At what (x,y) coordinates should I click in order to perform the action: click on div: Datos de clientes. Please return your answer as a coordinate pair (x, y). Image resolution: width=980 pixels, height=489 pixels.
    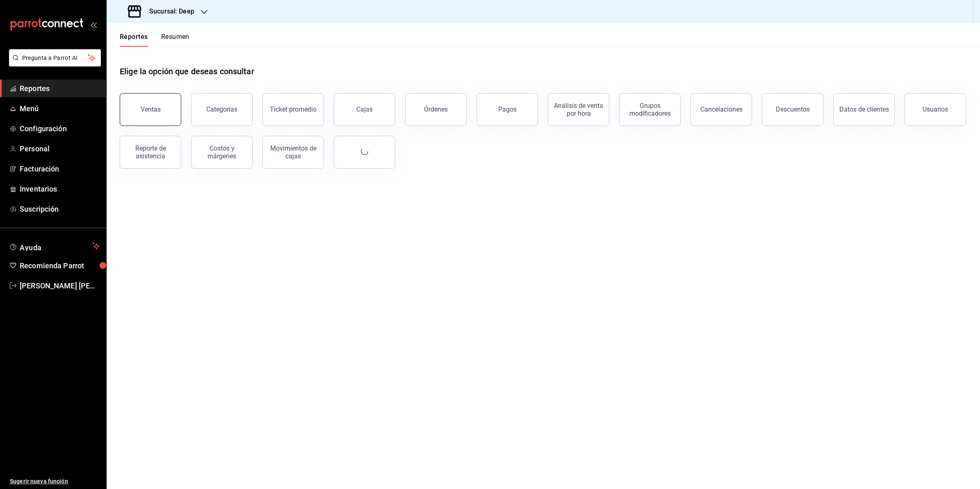
    Looking at the image, I should click on (864, 109).